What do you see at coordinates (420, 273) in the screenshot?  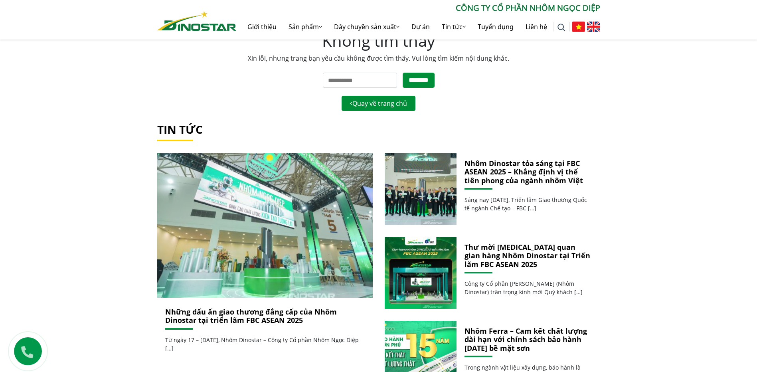 I see `img: Thư mời tham quan gian hàng Nhôm Dinostar tại Triển lãm FBC ASEAN 2025` at bounding box center [420, 273].